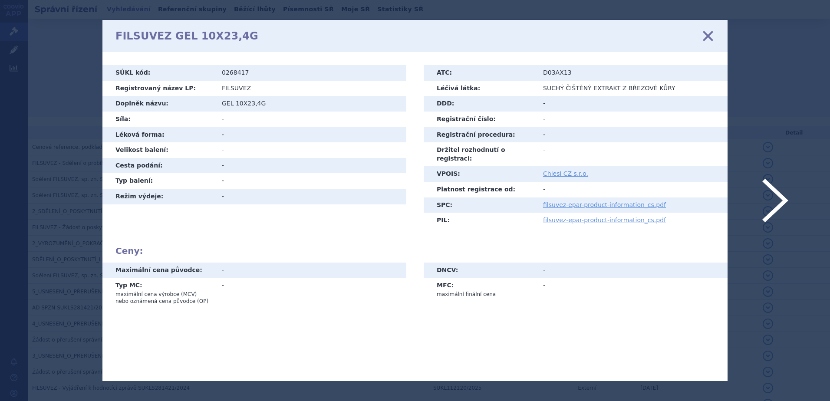 The width and height of the screenshot is (830, 401). Describe the element at coordinates (480, 73) in the screenshot. I see `th: ATC:` at that location.